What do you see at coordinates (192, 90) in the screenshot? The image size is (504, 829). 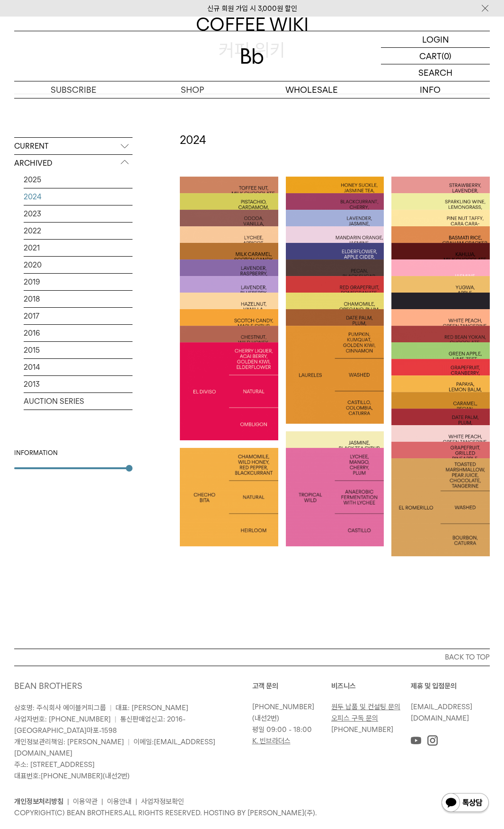 I see `a: SHOP` at bounding box center [192, 90].